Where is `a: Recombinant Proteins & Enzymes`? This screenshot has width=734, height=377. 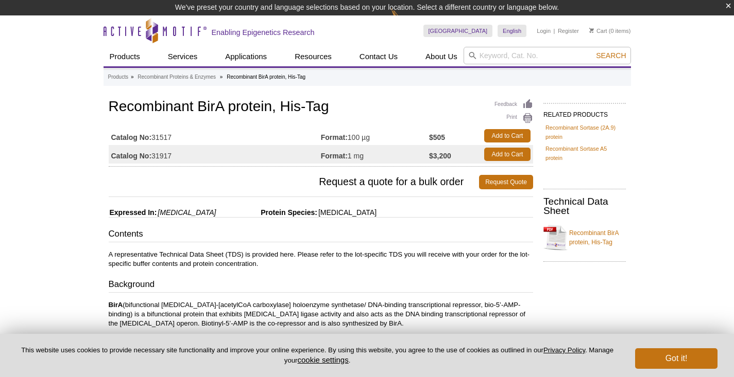 a: Recombinant Proteins & Enzymes is located at coordinates (177, 77).